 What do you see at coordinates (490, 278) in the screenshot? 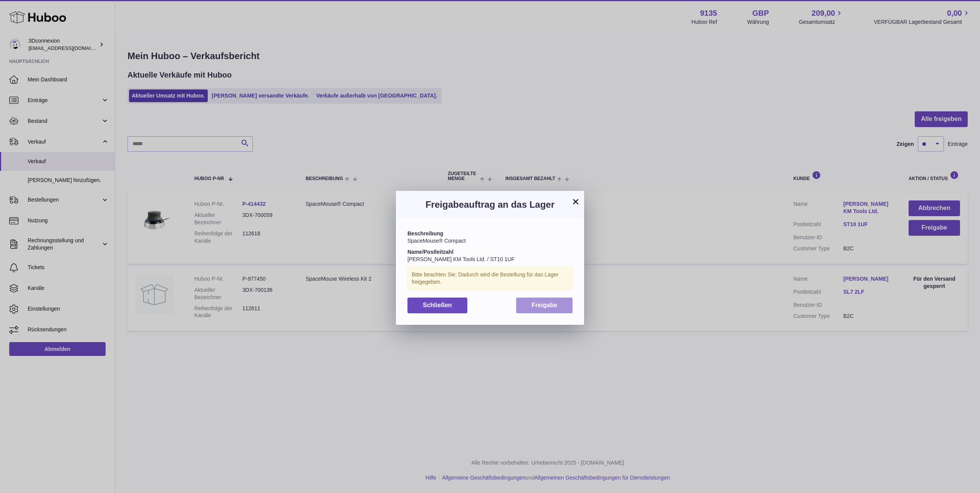
I see `div: Bitte beachten Sie: Dadurch wird die Bestellung für das Lager freigegeben.` at bounding box center [490, 278].